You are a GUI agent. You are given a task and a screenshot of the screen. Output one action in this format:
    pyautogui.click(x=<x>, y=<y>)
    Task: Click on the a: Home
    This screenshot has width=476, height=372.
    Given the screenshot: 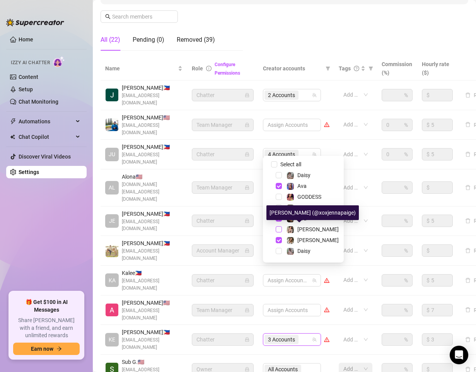 What is the action you would take?
    pyautogui.click(x=26, y=39)
    